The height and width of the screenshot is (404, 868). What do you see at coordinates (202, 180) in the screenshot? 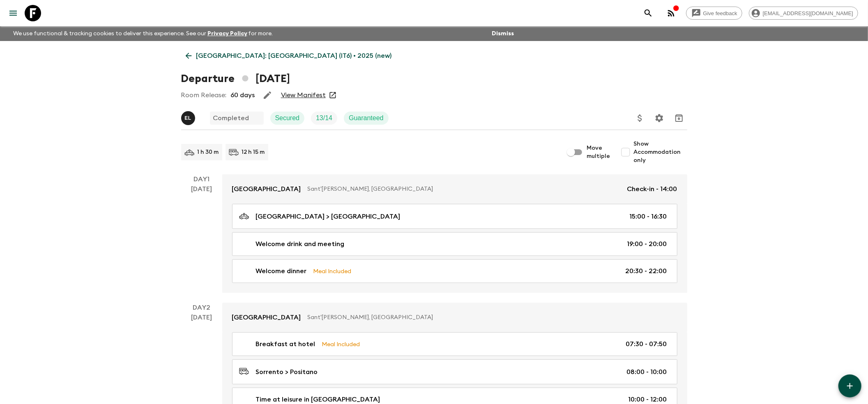
I see `p: Day 1` at bounding box center [202, 180].